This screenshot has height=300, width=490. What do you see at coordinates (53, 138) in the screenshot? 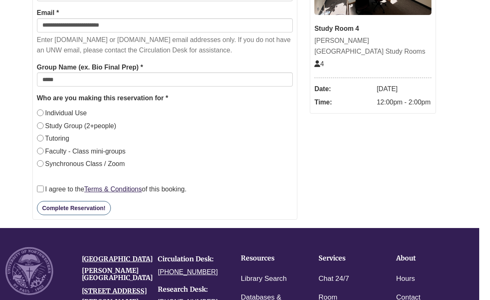
I see `label: Tutoring` at bounding box center [53, 138].